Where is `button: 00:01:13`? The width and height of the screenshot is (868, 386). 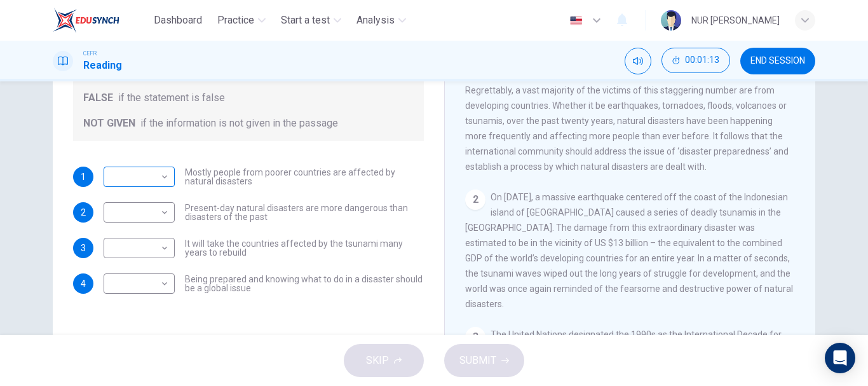 button: 00:01:13 is located at coordinates (696, 61).